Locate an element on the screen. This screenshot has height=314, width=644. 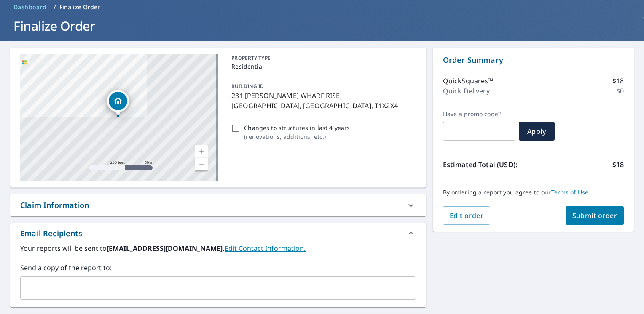
p: Order Summary is located at coordinates (533, 60).